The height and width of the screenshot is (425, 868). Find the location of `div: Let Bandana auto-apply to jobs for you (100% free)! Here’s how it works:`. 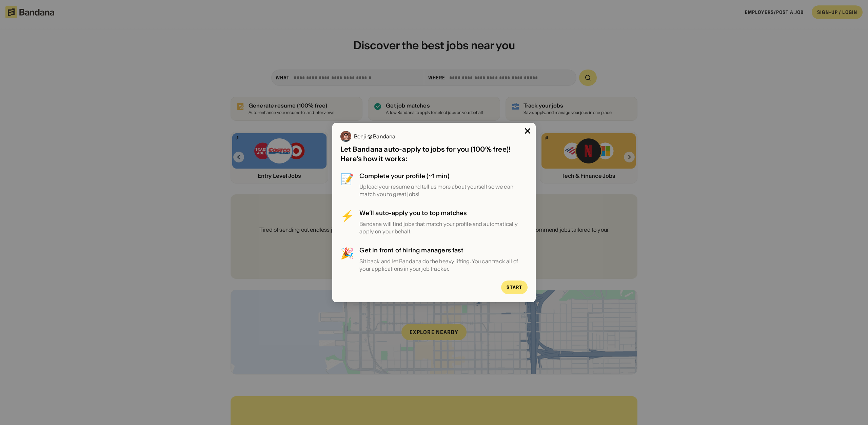

div: Let Bandana auto-apply to jobs for you (100% free)! Here’s how it works: is located at coordinates (434, 154).